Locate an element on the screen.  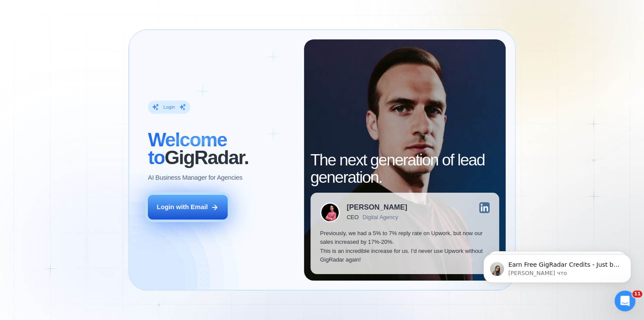
div: Login is located at coordinates (169, 107).